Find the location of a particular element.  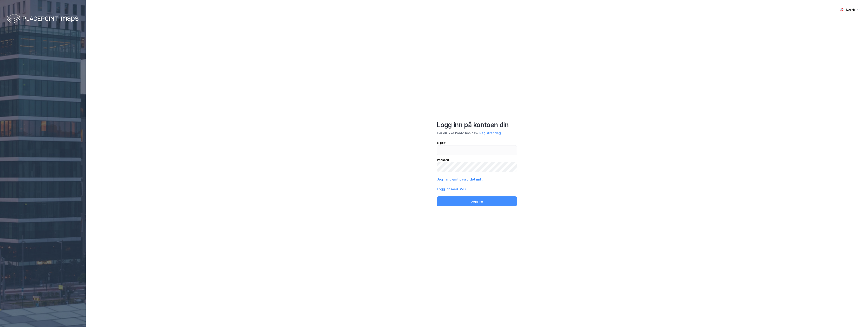

div: Logg inn på kontoen din is located at coordinates (477, 125).